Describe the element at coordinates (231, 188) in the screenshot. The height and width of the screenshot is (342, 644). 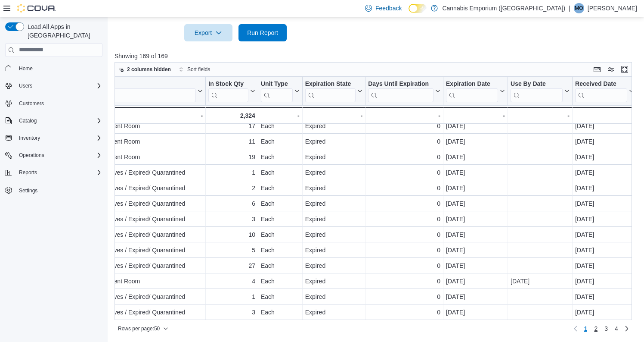
I see `div: 2` at that location.